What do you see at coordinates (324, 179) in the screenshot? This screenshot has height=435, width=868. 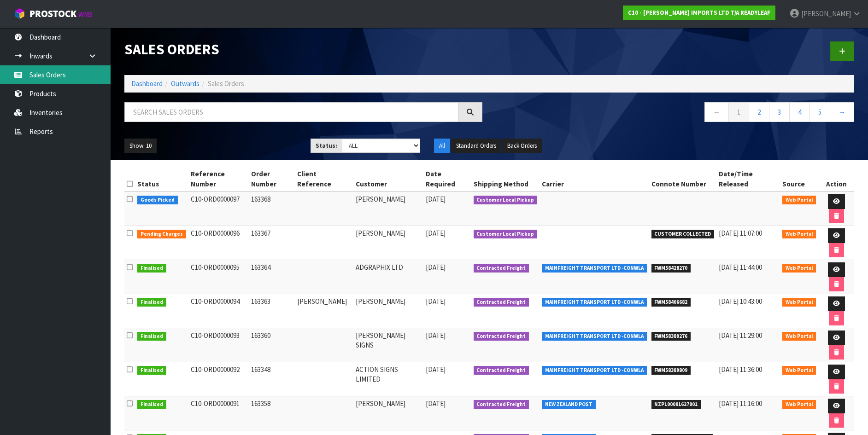 I see `th: Client Reference` at bounding box center [324, 179].